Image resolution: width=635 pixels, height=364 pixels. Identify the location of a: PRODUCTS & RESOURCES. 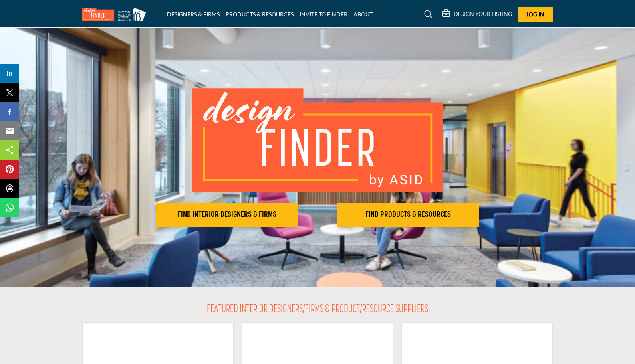
(259, 14).